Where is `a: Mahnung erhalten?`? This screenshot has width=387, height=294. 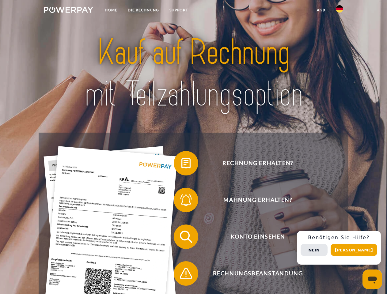 a: Mahnung erhalten? is located at coordinates (254, 200).